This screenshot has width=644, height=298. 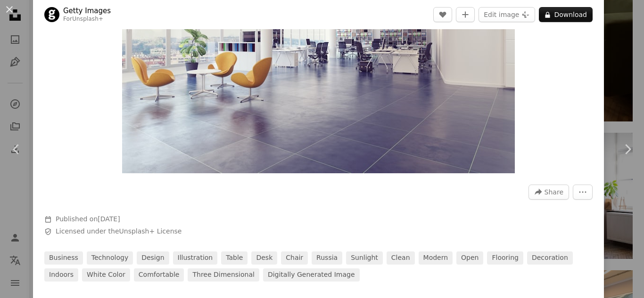 I want to click on a: comfortable, so click(x=159, y=275).